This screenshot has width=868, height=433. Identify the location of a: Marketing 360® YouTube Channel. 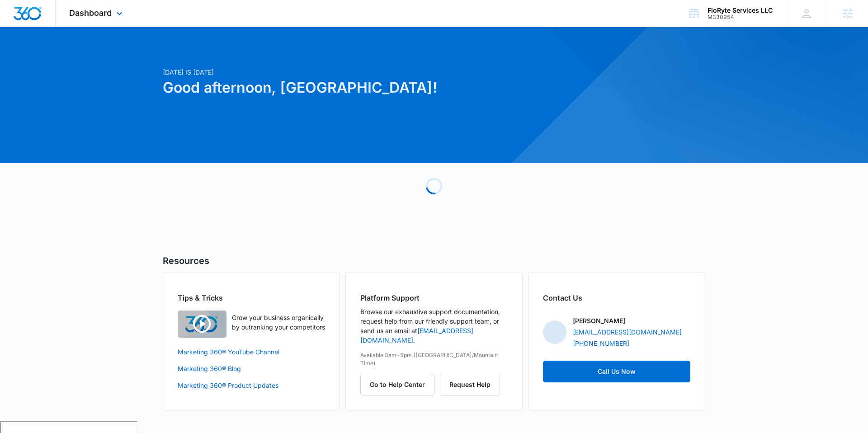
(251, 352).